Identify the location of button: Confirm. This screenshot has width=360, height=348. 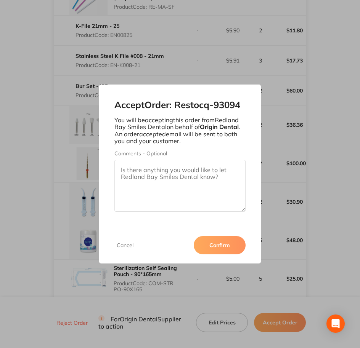
(220, 246).